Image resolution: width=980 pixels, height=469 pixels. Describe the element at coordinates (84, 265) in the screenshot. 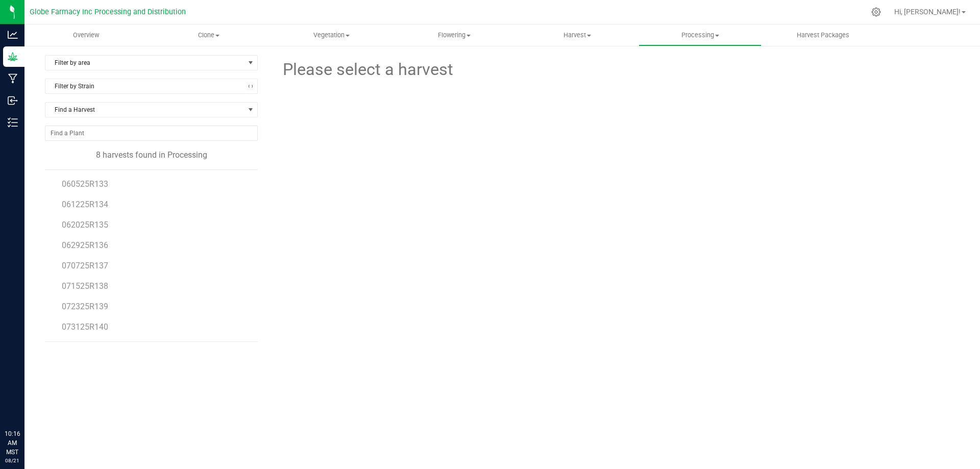

I see `span: 070725R137` at that location.